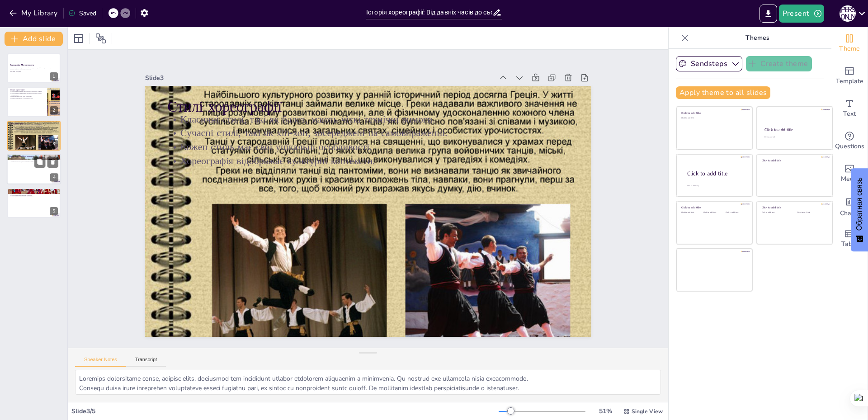  I want to click on span: Theme, so click(850, 49).